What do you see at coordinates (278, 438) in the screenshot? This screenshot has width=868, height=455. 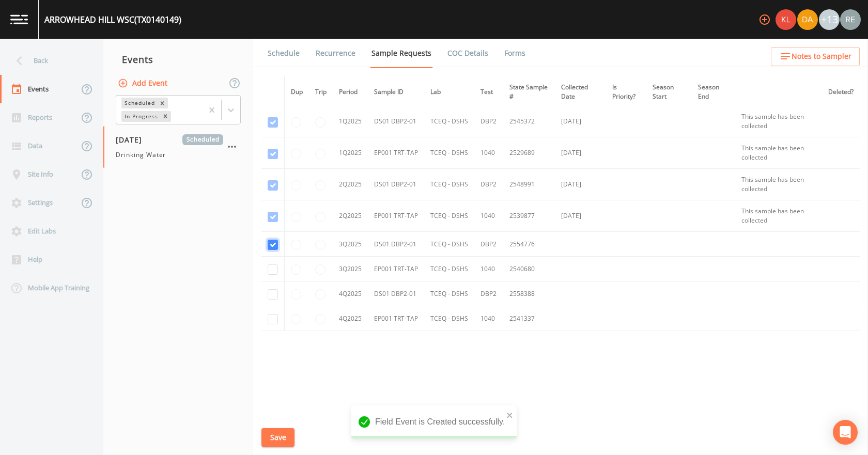 I see `button: Save` at bounding box center [278, 438].